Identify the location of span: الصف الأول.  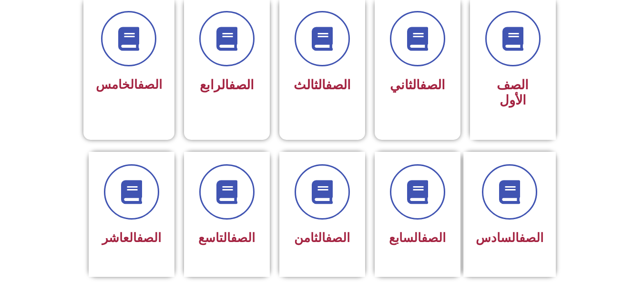
(512, 93).